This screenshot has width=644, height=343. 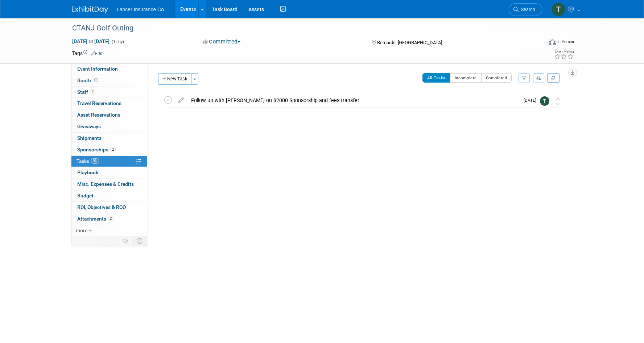 What do you see at coordinates (527, 9) in the screenshot?
I see `span: Search` at bounding box center [527, 9].